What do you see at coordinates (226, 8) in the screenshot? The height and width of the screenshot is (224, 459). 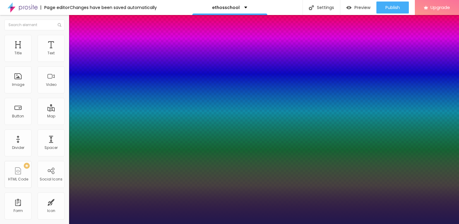 I see `p: ethosschool` at bounding box center [226, 8].